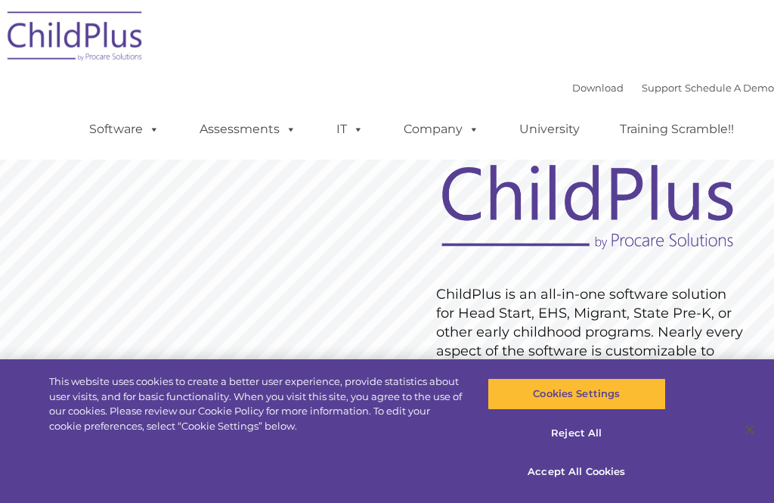 This screenshot has height=503, width=774. What do you see at coordinates (549, 129) in the screenshot?
I see `a: University` at bounding box center [549, 129].